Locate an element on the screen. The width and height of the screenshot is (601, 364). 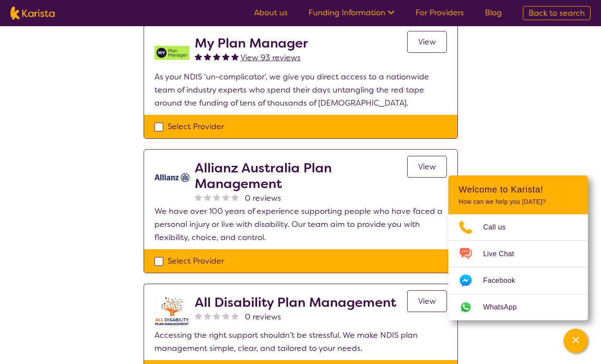
button: Channel Menu is located at coordinates (576, 341).